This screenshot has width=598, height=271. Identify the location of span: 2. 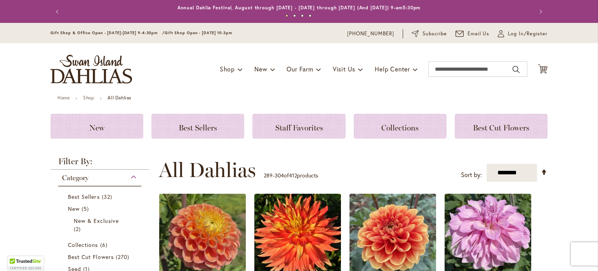
(78, 229).